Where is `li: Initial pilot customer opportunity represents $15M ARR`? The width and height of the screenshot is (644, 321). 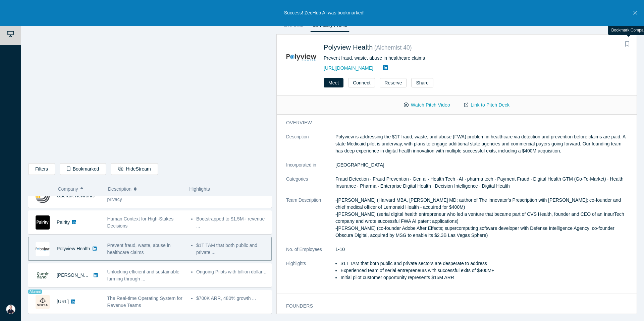
li: Initial pilot customer opportunity represents $15M ARR is located at coordinates (484, 277).